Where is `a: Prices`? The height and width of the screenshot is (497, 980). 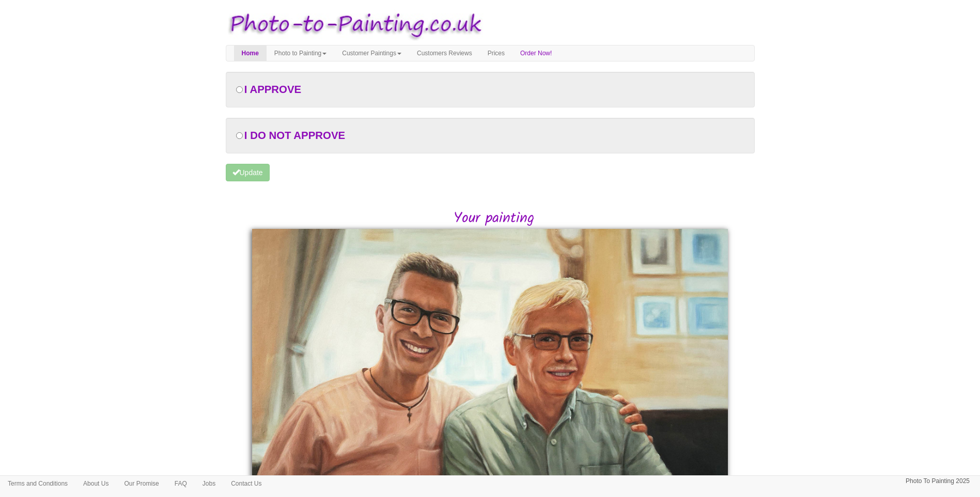 a: Prices is located at coordinates (496, 54).